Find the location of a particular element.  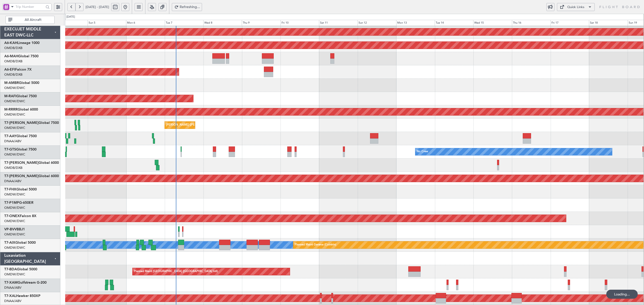

a: T7-P1MPG-650ER is located at coordinates (19, 203).